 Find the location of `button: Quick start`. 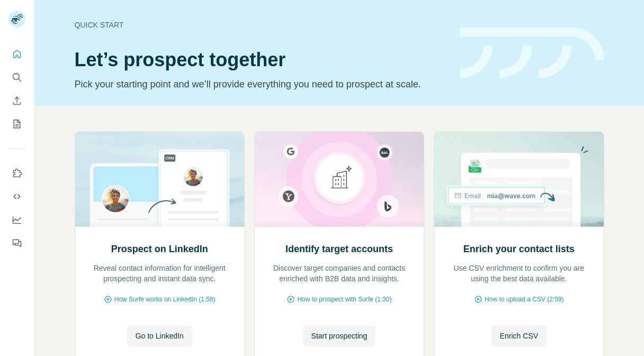

button: Quick start is located at coordinates (17, 54).